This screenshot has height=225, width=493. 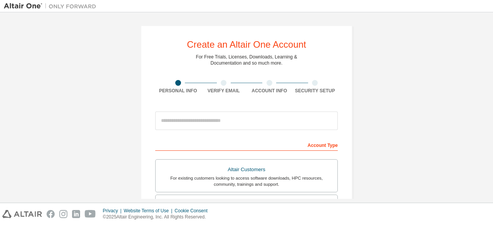 What do you see at coordinates (269, 91) in the screenshot?
I see `div: Account Info` at bounding box center [269, 91].